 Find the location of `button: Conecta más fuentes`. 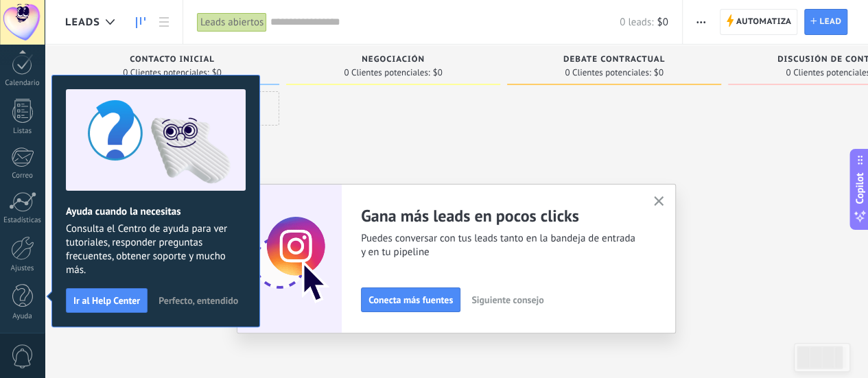

button: Conecta más fuentes is located at coordinates (410, 300).